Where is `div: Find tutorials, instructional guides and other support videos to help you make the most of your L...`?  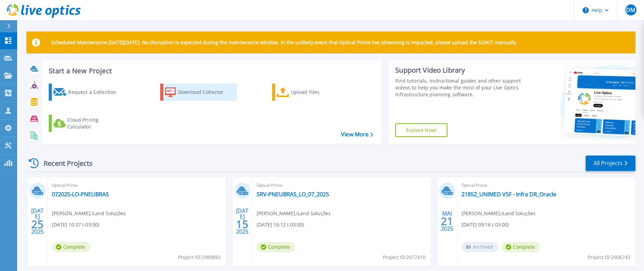 div: Find tutorials, instructional guides and other support videos to help you make the most of your L... is located at coordinates (458, 88).